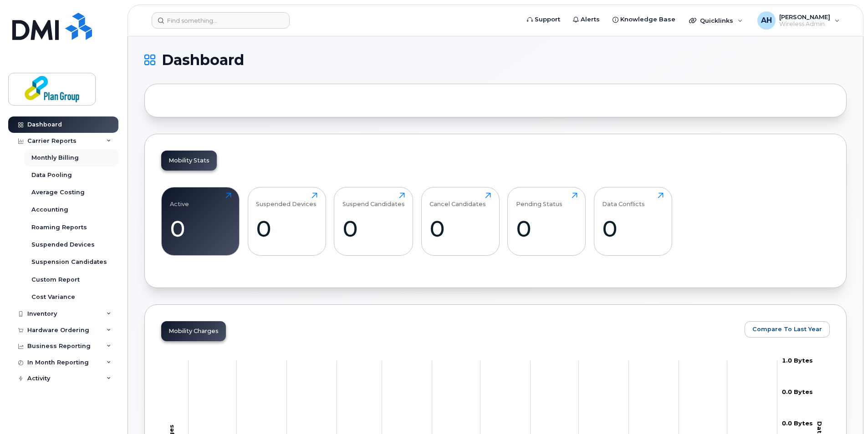  I want to click on a: Suspend Candidates0, so click(374, 222).